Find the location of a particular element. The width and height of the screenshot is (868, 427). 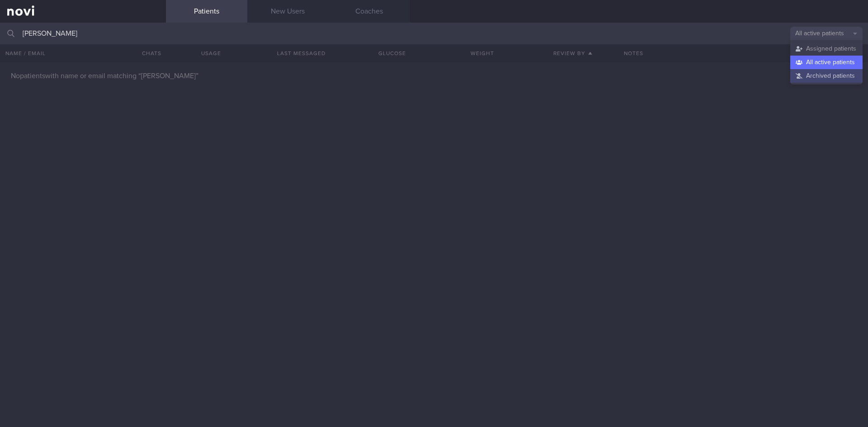

div: Usage is located at coordinates (211, 53).